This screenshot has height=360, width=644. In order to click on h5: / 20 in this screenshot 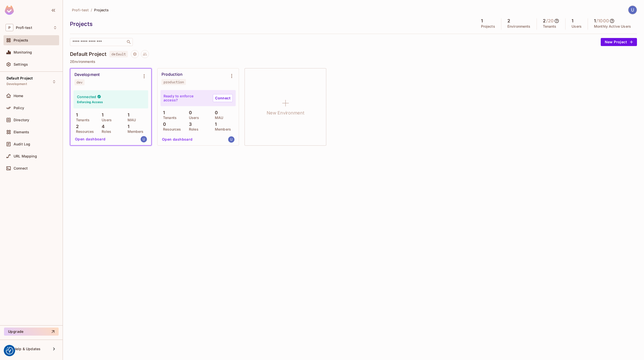, I will do `click(550, 21)`.